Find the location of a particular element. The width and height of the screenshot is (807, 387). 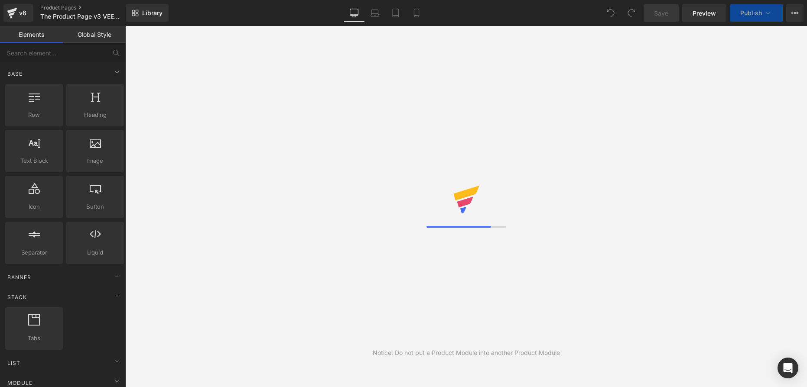

a: Product Pages is located at coordinates (90, 8).